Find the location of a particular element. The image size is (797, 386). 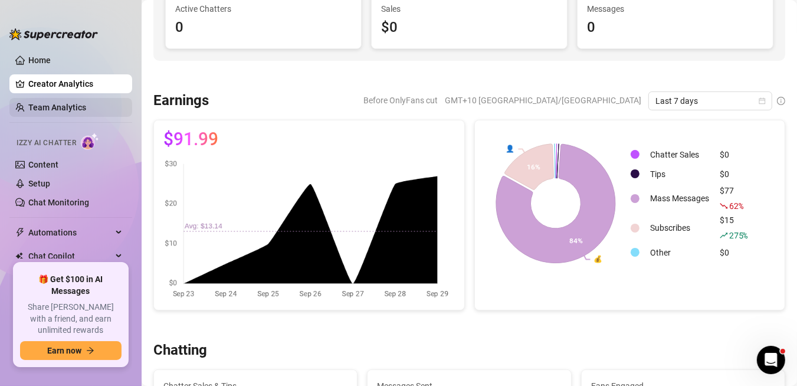

span: 275 % is located at coordinates (738, 235).